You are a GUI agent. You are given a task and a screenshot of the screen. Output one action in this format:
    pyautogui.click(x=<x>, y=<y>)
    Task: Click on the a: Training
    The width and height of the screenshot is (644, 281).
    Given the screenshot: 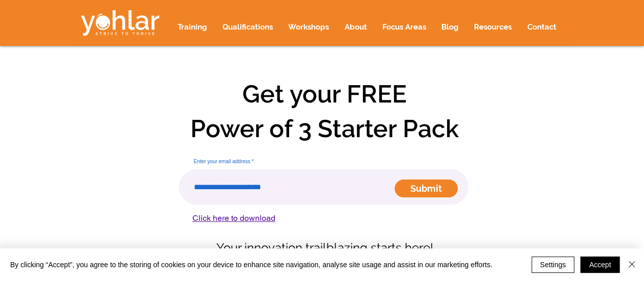 What is the action you would take?
    pyautogui.click(x=192, y=27)
    